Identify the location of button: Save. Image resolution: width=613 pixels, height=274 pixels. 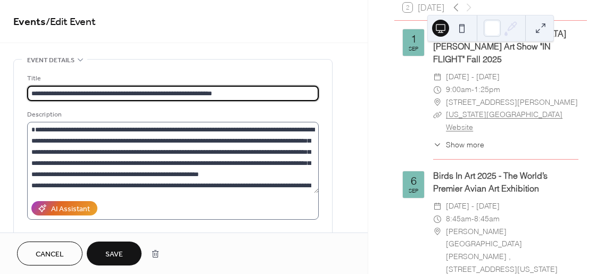
(114, 253).